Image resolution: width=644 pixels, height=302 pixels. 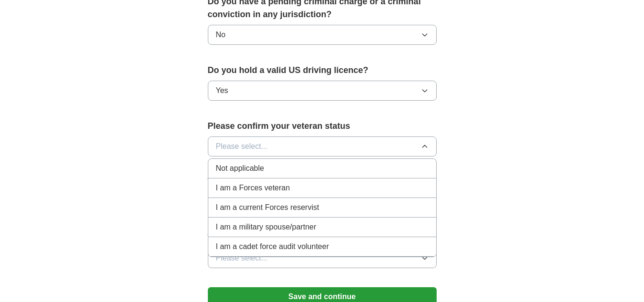 I want to click on span: I am a military spouse/partner, so click(x=266, y=227).